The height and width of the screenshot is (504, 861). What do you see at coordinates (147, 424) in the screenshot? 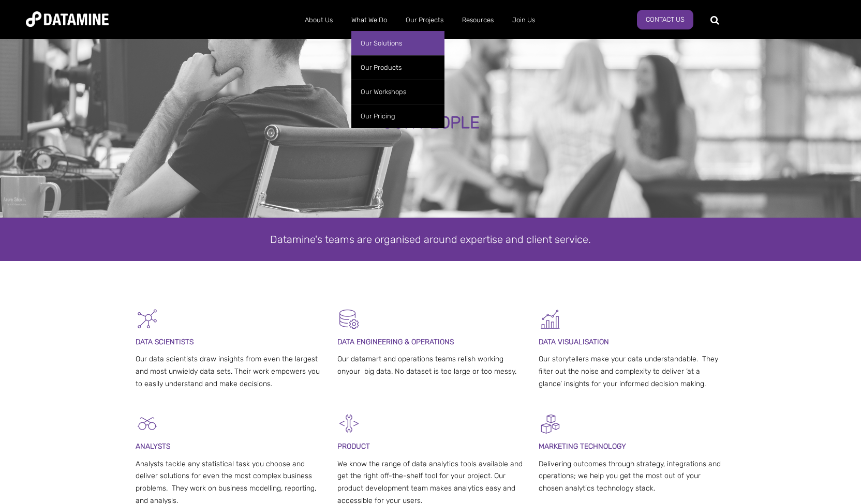
I see `img: Analysts` at bounding box center [147, 424].